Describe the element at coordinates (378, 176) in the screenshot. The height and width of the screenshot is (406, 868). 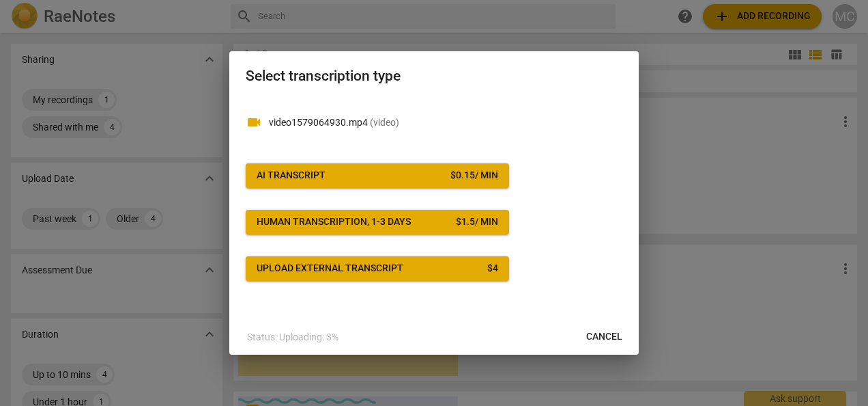
I see `button: AI Transcript$0.15/ min` at that location.